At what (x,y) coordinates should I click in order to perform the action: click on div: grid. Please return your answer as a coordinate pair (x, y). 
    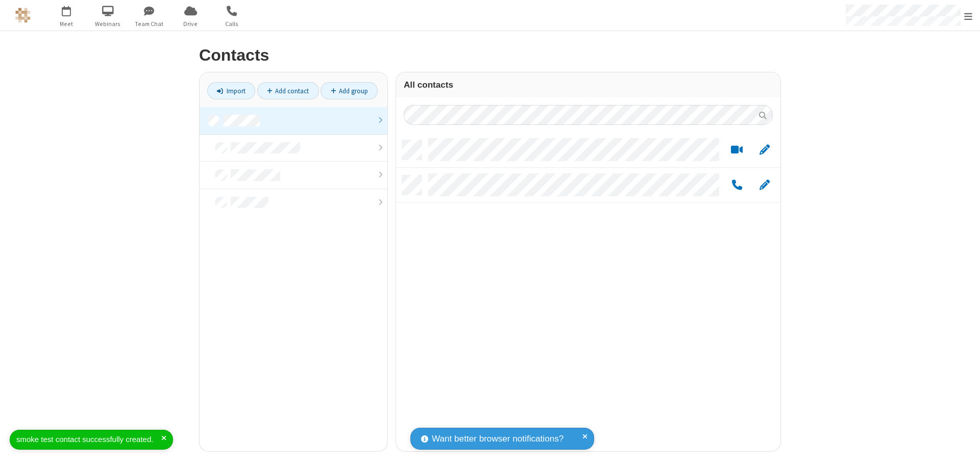
    Looking at the image, I should click on (588, 291).